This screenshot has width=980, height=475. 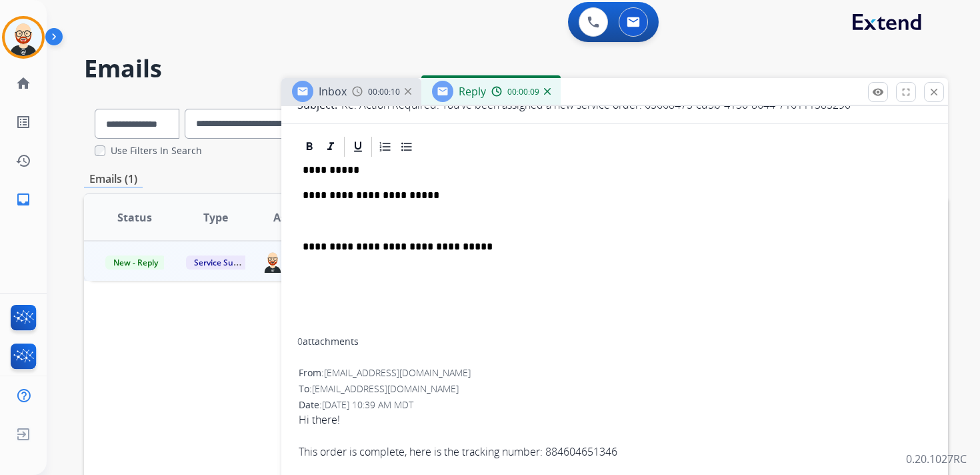 What do you see at coordinates (113, 179) in the screenshot?
I see `p: Emails (1)` at bounding box center [113, 179].